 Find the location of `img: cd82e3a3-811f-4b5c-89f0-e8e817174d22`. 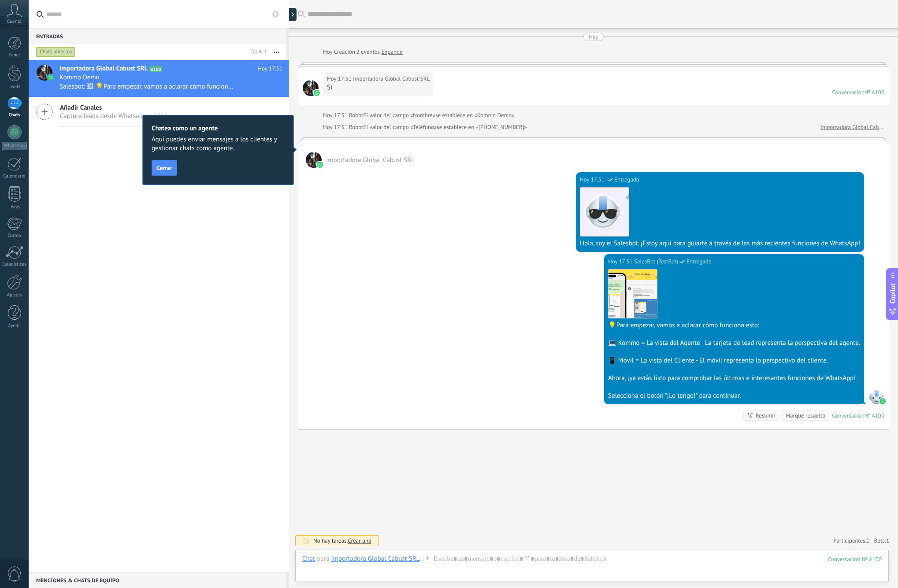

img: cd82e3a3-811f-4b5c-89f0-e8e817174d22 is located at coordinates (633, 294).